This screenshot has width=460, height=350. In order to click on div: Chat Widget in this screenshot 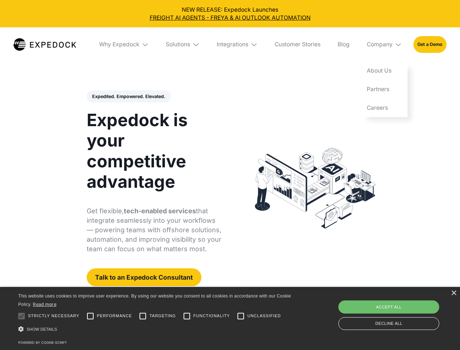, I will do `click(399, 310)`.